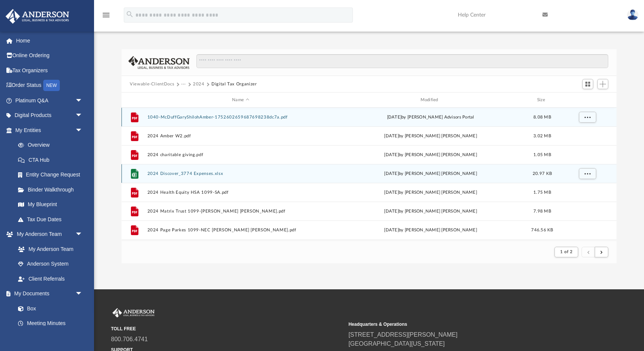 The height and width of the screenshot is (351, 644). What do you see at coordinates (52, 219) in the screenshot?
I see `a: Tax Due Dates` at bounding box center [52, 219].